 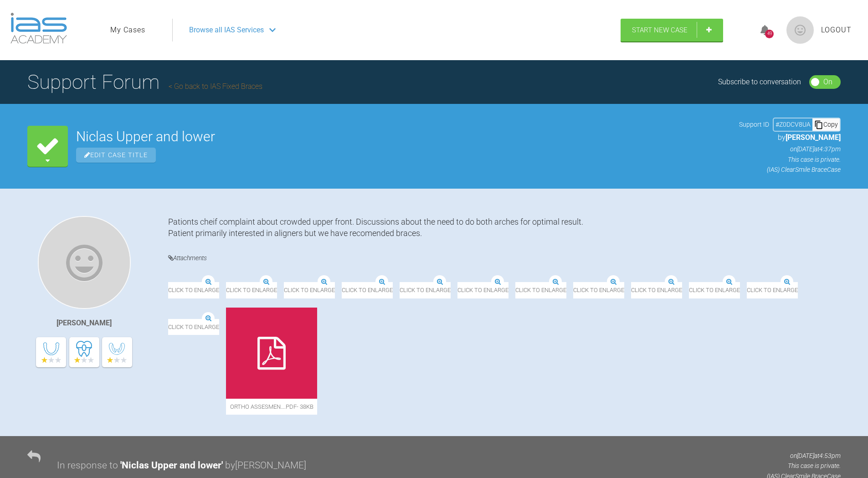 I want to click on span: Browse all IAS Services, so click(x=226, y=30).